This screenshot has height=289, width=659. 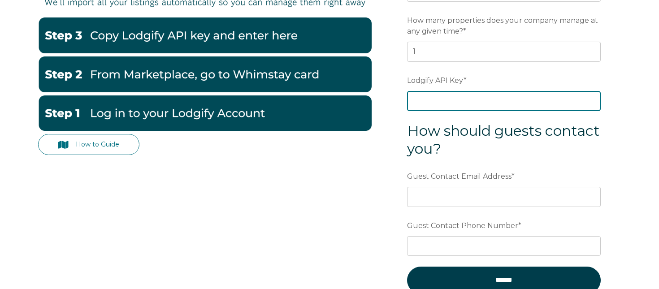 What do you see at coordinates (435, 80) in the screenshot?
I see `span: Lodgify API Key` at bounding box center [435, 80].